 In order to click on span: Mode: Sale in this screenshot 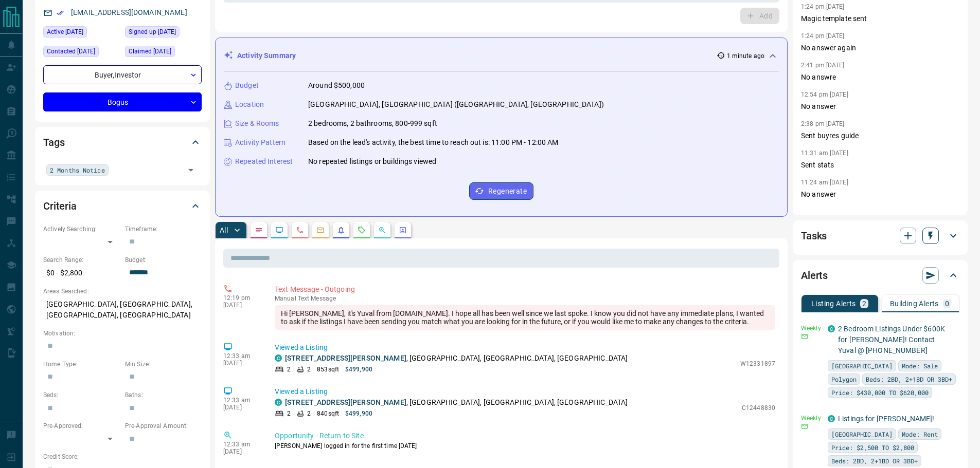, I will do `click(920, 366)`.